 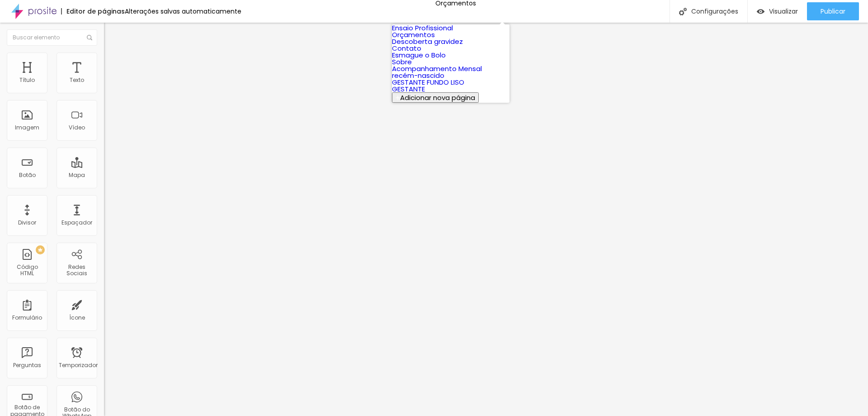 I want to click on font: Espaçador, so click(x=77, y=222).